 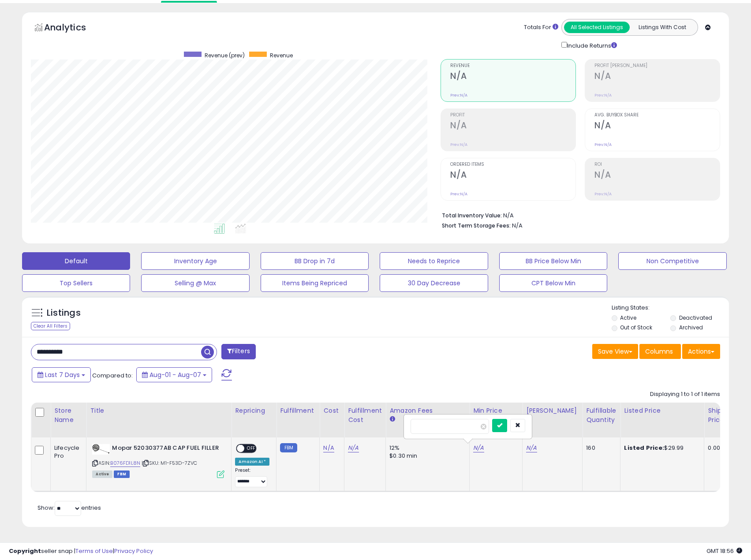 I want to click on div: Repricing, so click(x=254, y=411).